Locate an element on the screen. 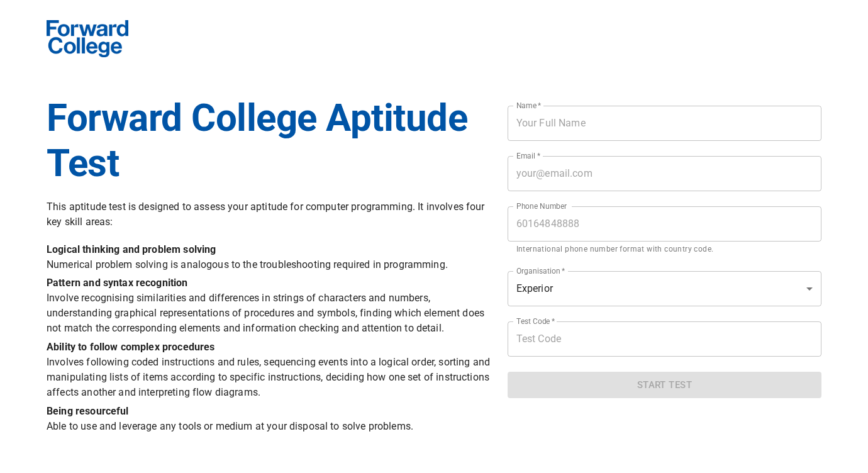  h1: Forward College Aptitude Test is located at coordinates (269, 141).